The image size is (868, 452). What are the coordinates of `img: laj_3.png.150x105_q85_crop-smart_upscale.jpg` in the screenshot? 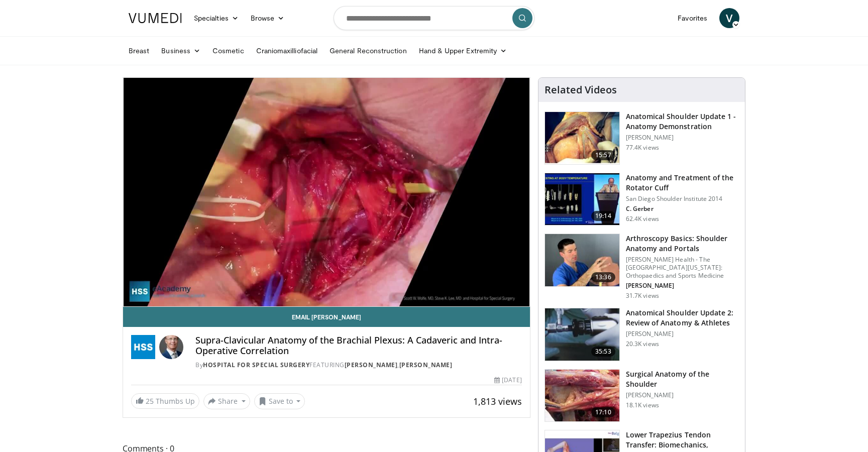 It's located at (582, 138).